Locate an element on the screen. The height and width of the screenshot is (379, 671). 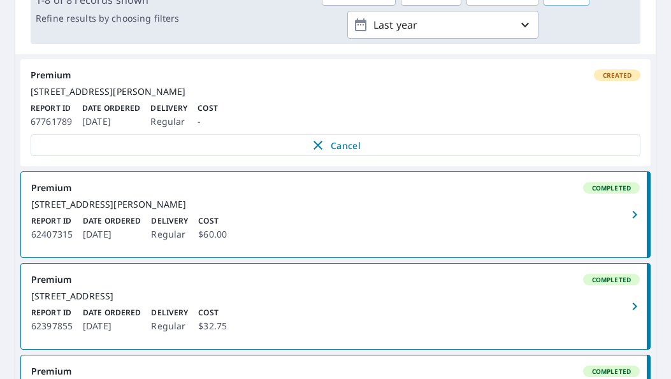
p: $32.75 is located at coordinates (212, 326).